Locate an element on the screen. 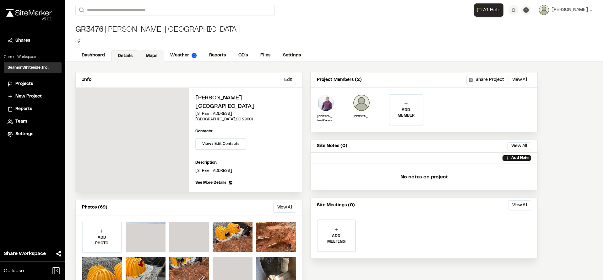 This screenshot has height=280, width=603. p: Contacts: is located at coordinates (204, 132).